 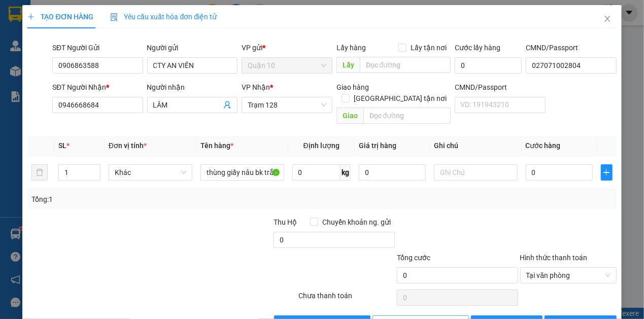 What do you see at coordinates (228, 105) in the screenshot?
I see `span: user-add` at bounding box center [228, 105].